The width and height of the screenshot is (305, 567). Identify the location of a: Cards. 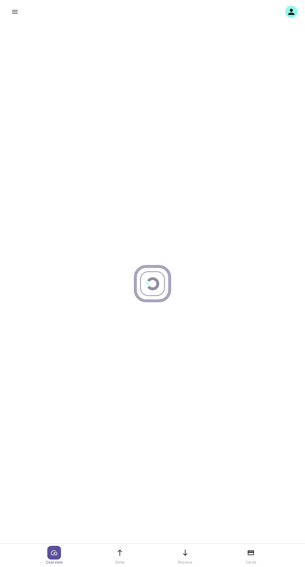
(251, 555).